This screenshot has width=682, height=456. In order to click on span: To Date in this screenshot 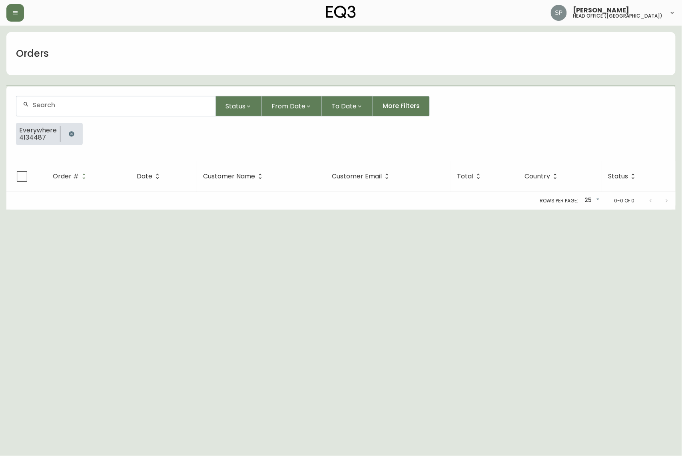, I will do `click(344, 106)`.